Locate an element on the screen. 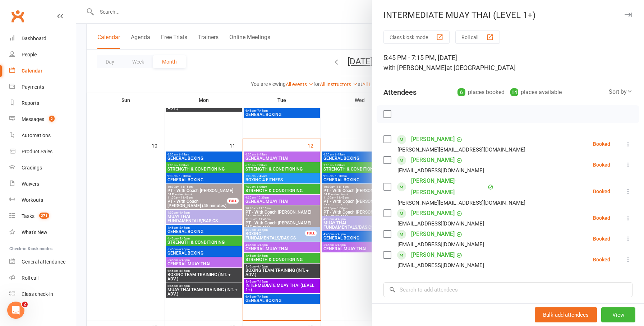  a: Waivers is located at coordinates (43, 184).